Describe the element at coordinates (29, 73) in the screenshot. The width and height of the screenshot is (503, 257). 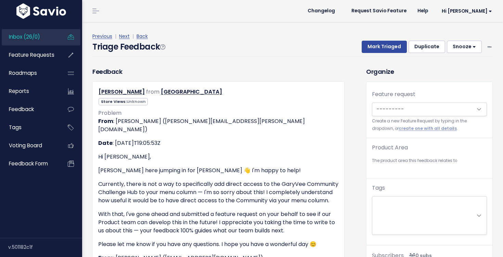
I see `a: Roadmaps` at that location.